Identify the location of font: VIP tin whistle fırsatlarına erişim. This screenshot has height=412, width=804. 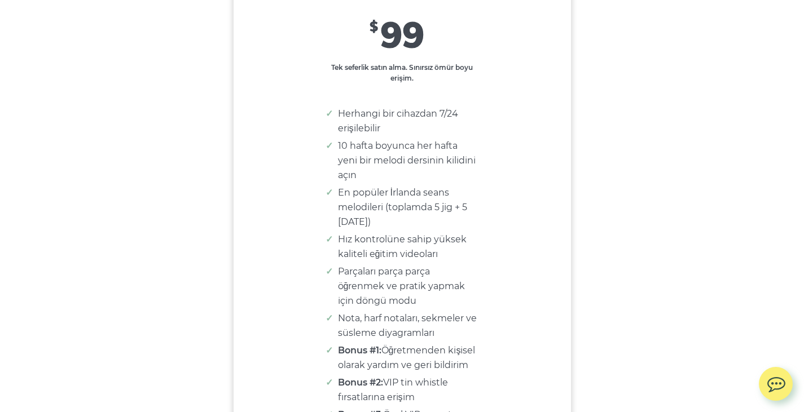
(393, 390).